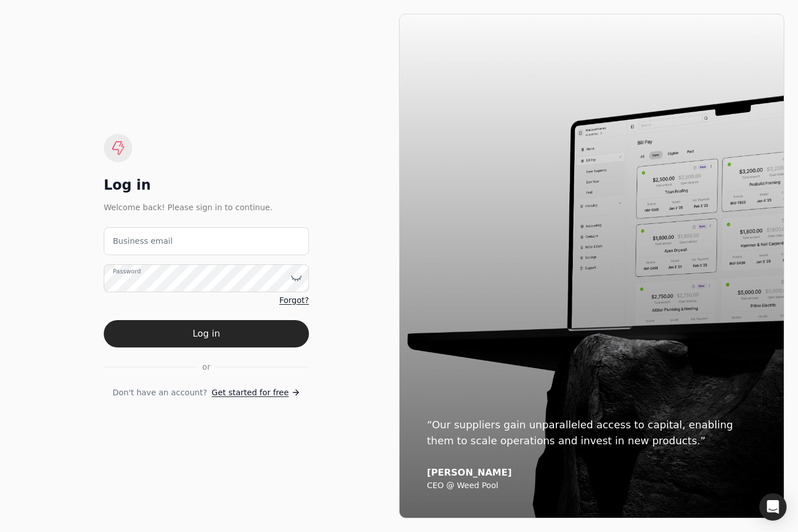 This screenshot has height=532, width=798. Describe the element at coordinates (127, 271) in the screenshot. I see `label: Password` at that location.